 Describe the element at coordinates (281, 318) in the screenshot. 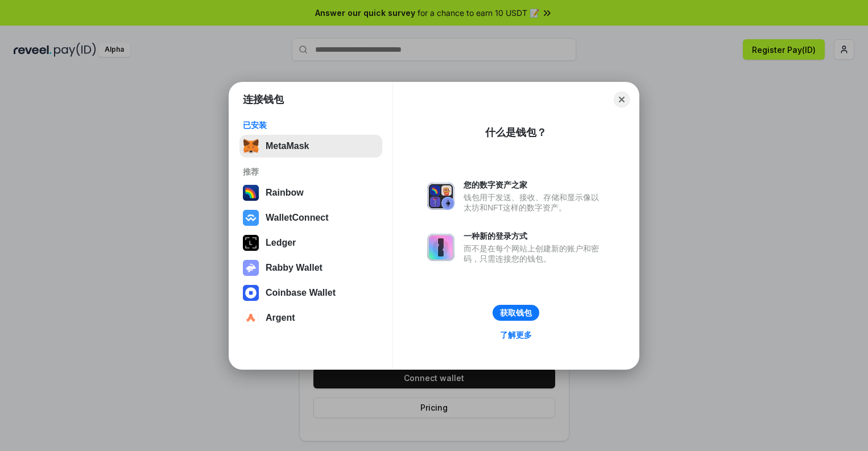

I see `div: Argent` at that location.